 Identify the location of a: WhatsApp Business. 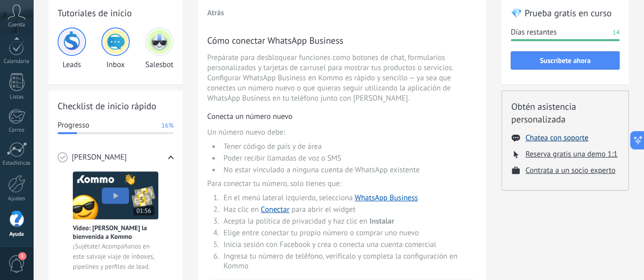
(387, 198).